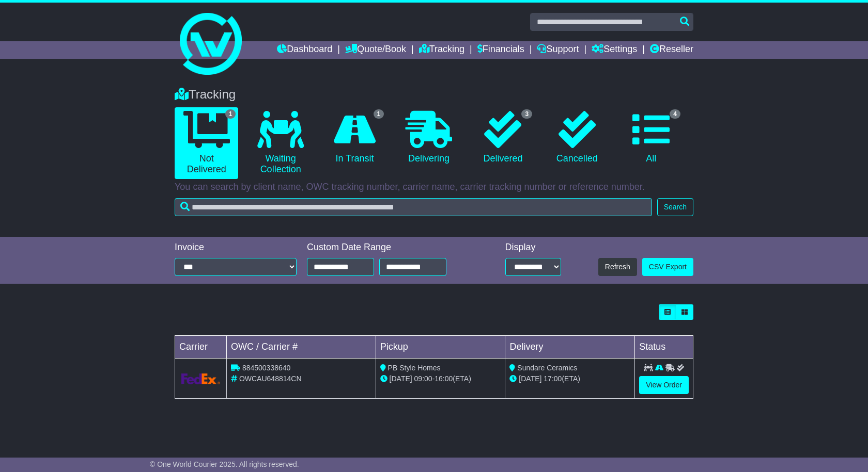 This screenshot has height=472, width=868. Describe the element at coordinates (663, 385) in the screenshot. I see `a: View Order` at that location.